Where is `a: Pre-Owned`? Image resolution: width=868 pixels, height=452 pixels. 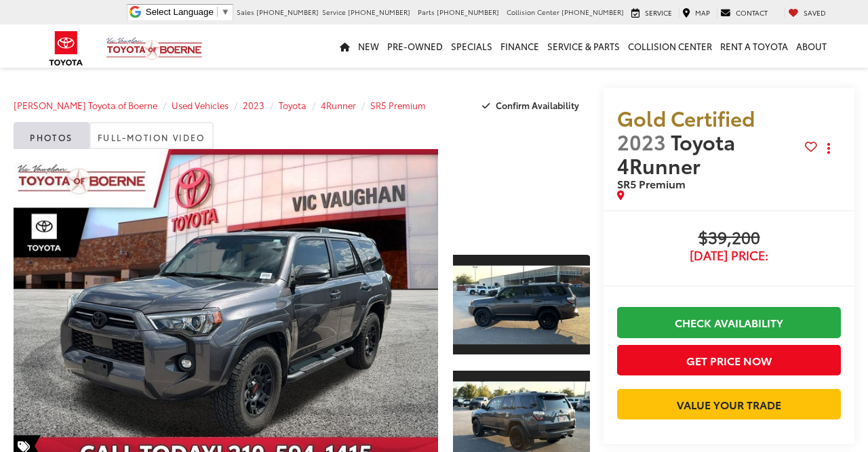
a: Pre-Owned is located at coordinates (415, 46).